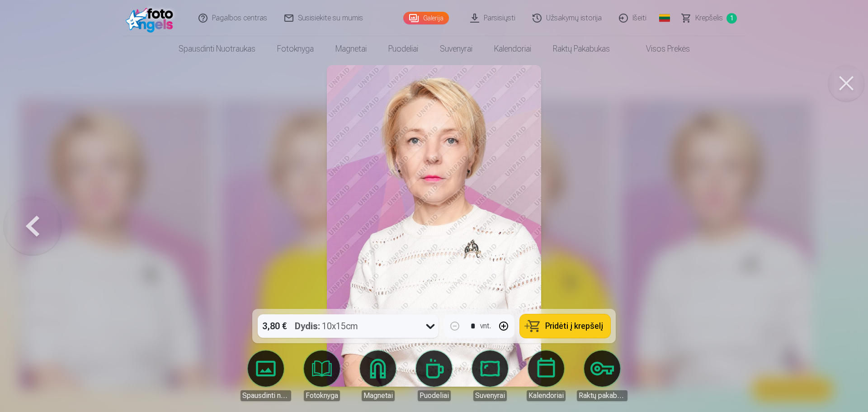 This screenshot has height=412, width=868. I want to click on div: Puodeliai, so click(434, 396).